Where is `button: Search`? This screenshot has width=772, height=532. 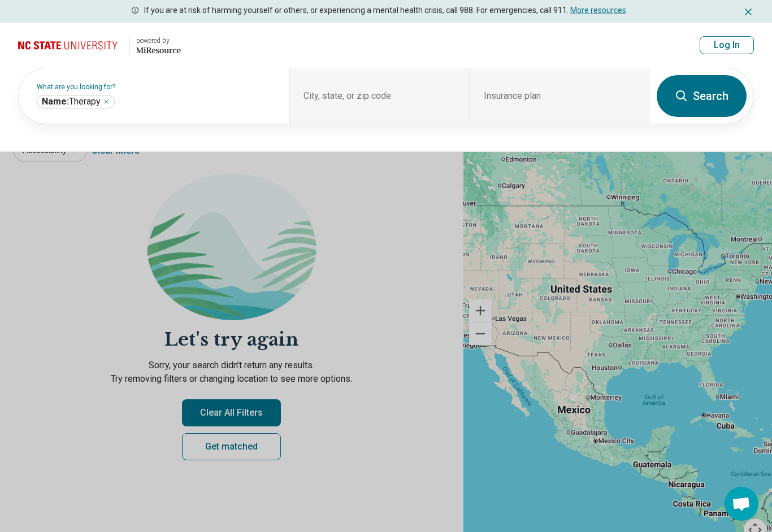
button: Search is located at coordinates (701, 96).